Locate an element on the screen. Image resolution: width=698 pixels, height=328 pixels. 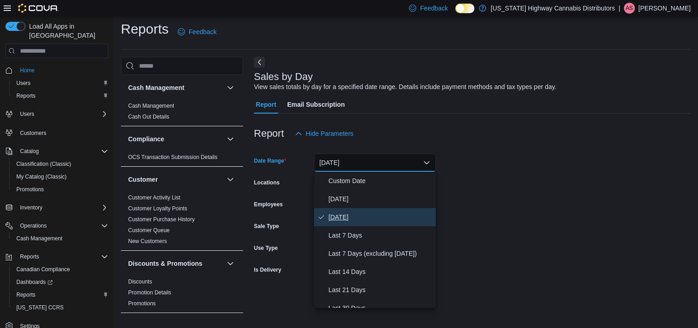
button: My Catalog (Classic) is located at coordinates (60, 177).